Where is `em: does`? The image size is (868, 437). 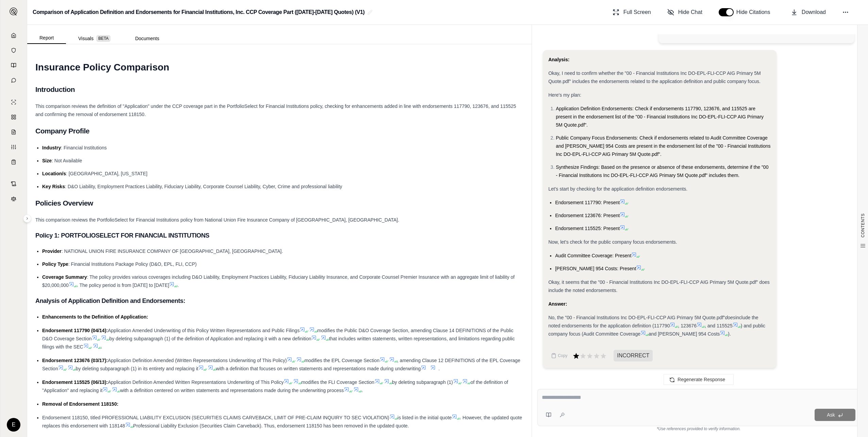 em: does is located at coordinates (730, 318).